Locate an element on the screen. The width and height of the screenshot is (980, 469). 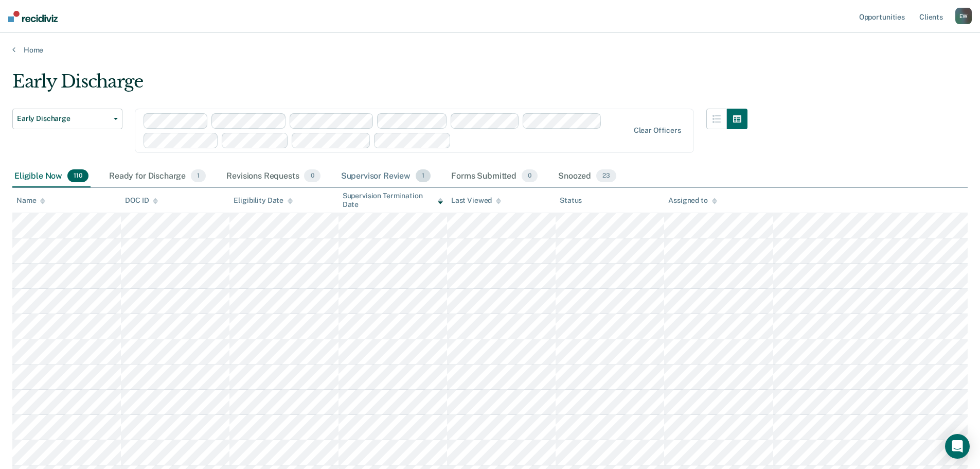
div: Last Viewed is located at coordinates (476, 200).